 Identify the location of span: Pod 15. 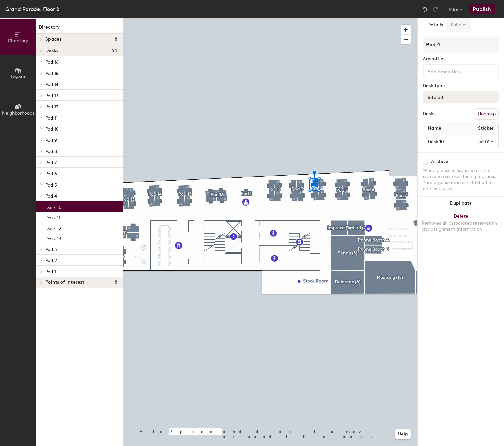
(52, 73).